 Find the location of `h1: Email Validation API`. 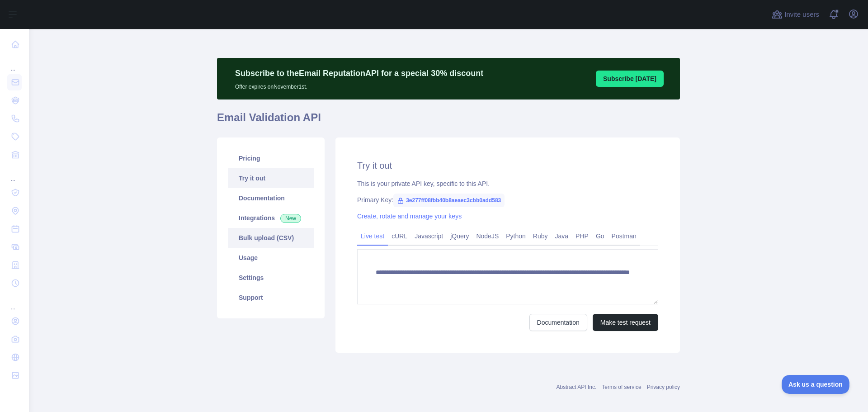

h1: Email Validation API is located at coordinates (448, 121).